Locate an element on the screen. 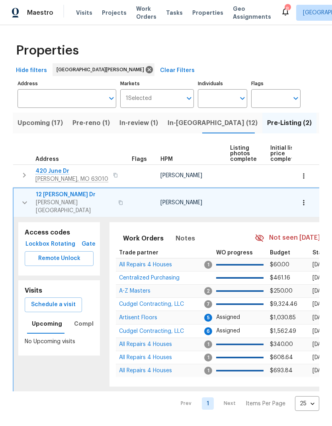 The height and width of the screenshot is (426, 332). button: Schedule a visit is located at coordinates (53, 305).